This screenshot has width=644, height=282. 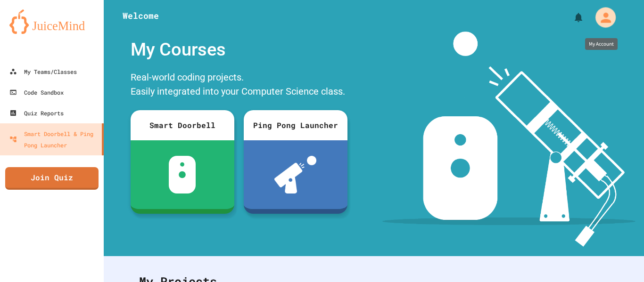 I want to click on div: Code Sandbox, so click(x=36, y=92).